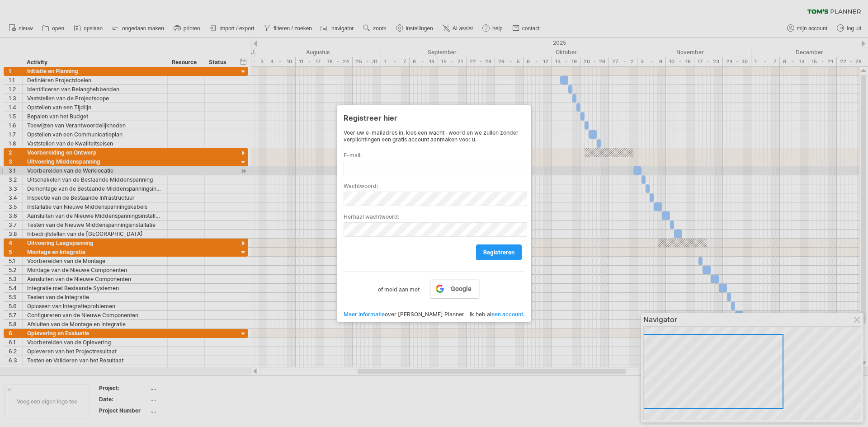 The height and width of the screenshot is (427, 868). What do you see at coordinates (434, 155) in the screenshot?
I see `label: E-mail:` at bounding box center [434, 155].